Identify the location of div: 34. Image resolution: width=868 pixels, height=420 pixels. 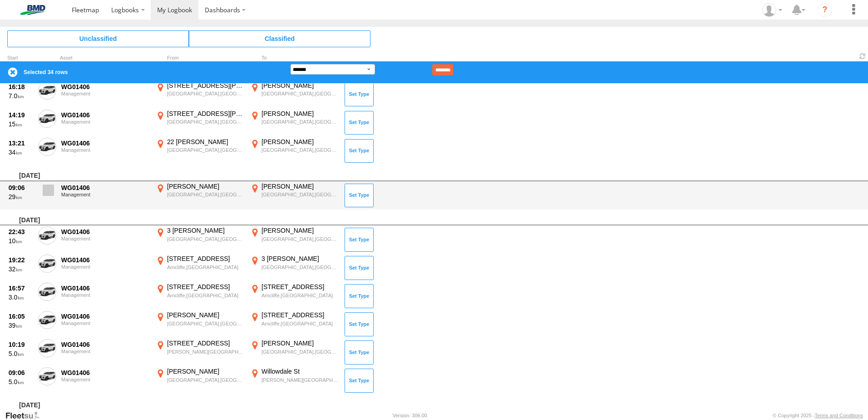
(21, 152).